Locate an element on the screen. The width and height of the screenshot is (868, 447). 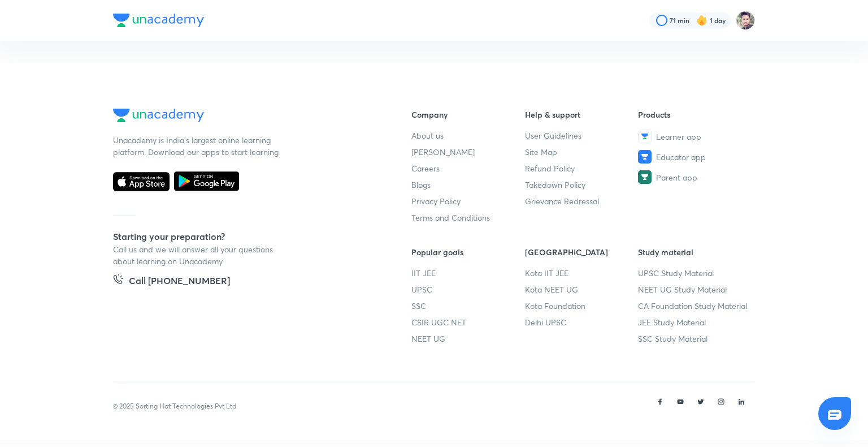
a: NEET UG Study Material is located at coordinates (695, 289).